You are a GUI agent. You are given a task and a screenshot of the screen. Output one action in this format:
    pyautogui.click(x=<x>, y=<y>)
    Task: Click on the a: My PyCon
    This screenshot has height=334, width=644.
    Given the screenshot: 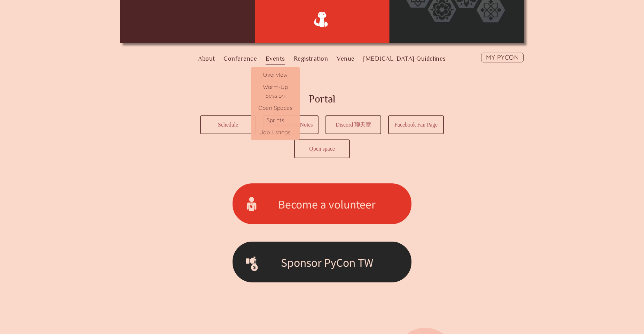 What is the action you would take?
    pyautogui.click(x=503, y=58)
    